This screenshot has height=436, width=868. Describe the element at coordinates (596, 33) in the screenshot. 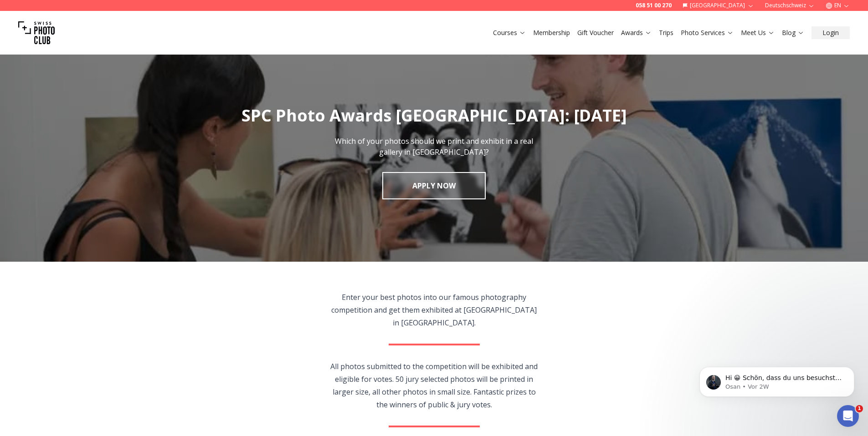

I see `a: Gift Voucher` at that location.